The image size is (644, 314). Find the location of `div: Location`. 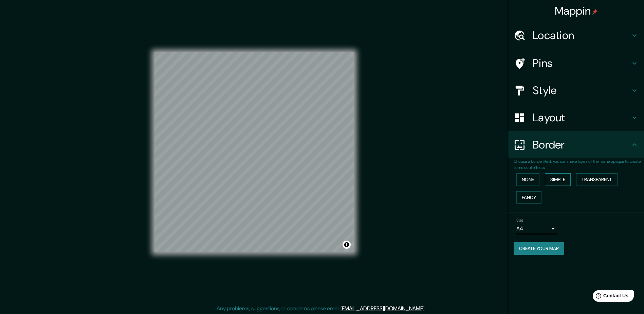

div: Location is located at coordinates (576, 35).